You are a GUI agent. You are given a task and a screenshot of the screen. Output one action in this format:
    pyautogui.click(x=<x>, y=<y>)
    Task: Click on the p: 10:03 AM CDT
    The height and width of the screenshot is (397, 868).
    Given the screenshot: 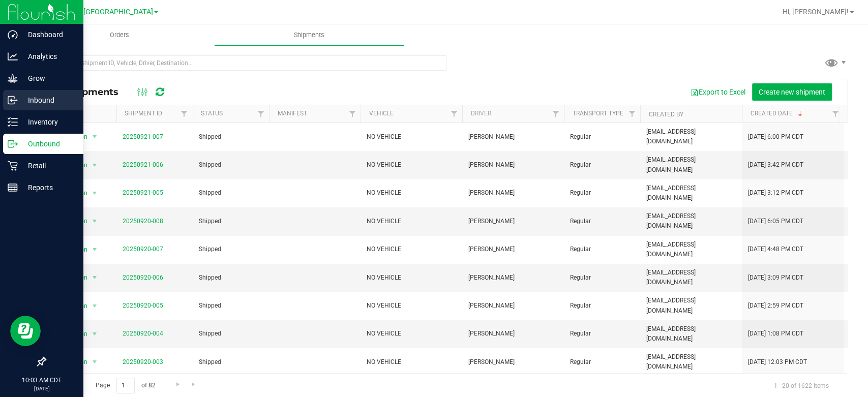 What is the action you would take?
    pyautogui.click(x=42, y=380)
    